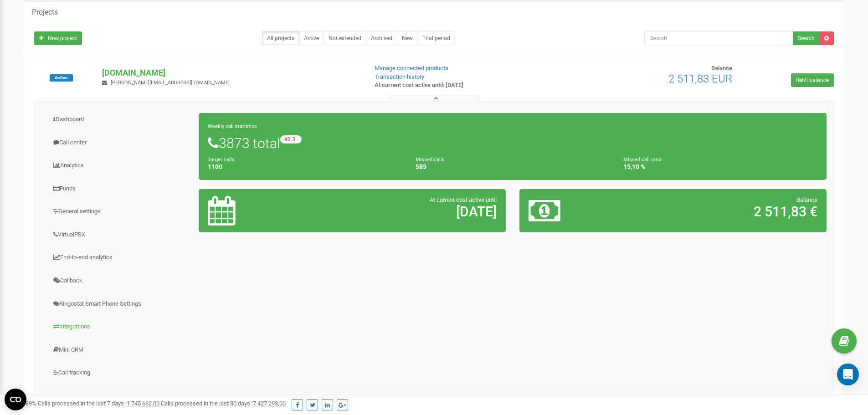  I want to click on u: 7 427 293,00, so click(270, 404).